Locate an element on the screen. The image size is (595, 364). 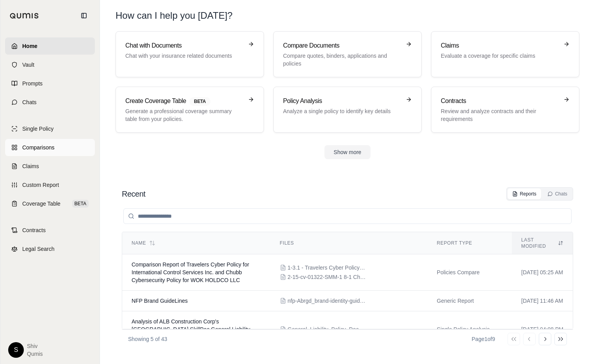
h3: Contracts is located at coordinates (500, 101).